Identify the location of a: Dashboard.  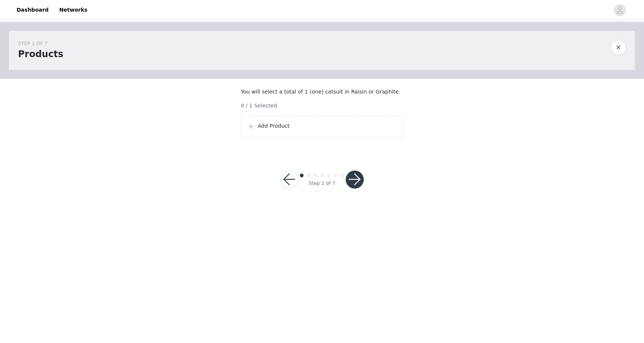
(33, 10).